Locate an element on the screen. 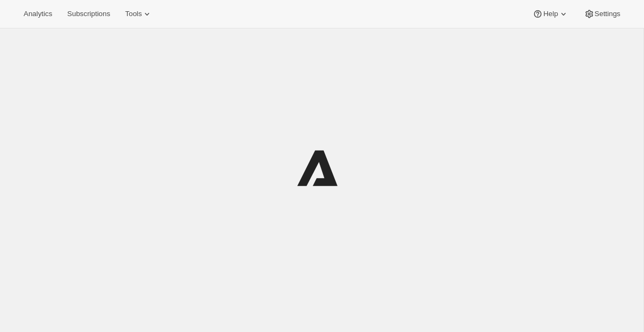 This screenshot has width=644, height=332. span: Subscriptions is located at coordinates (89, 14).